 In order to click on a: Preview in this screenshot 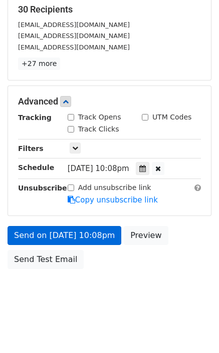, I will do `click(146, 236)`.